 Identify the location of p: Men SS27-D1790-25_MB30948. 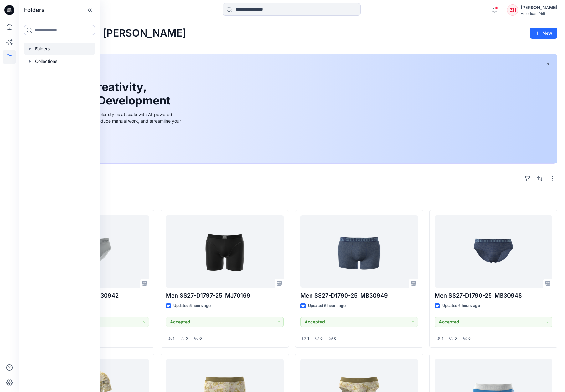
(494, 296).